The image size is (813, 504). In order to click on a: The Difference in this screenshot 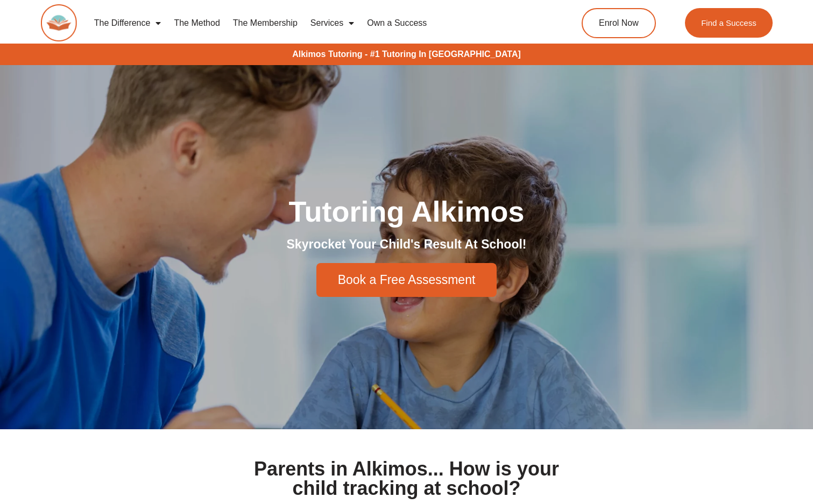, I will do `click(128, 23)`.